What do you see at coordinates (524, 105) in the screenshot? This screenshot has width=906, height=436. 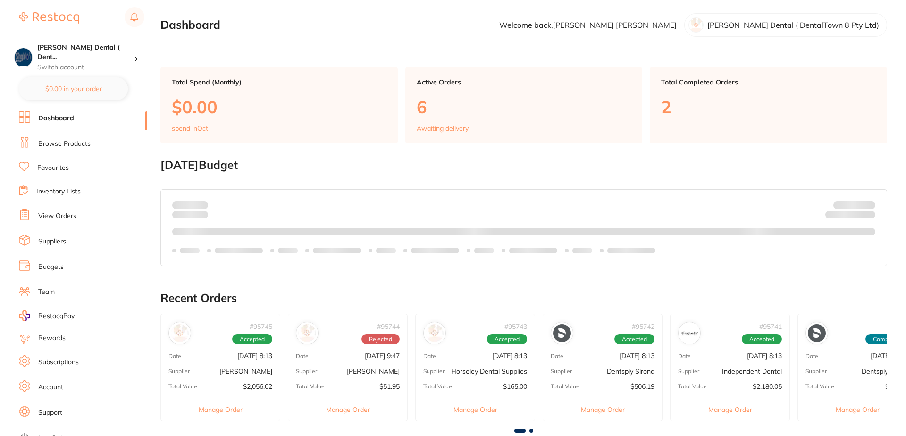 I see `a: Active Orders6Awaiting delivery` at bounding box center [524, 105].